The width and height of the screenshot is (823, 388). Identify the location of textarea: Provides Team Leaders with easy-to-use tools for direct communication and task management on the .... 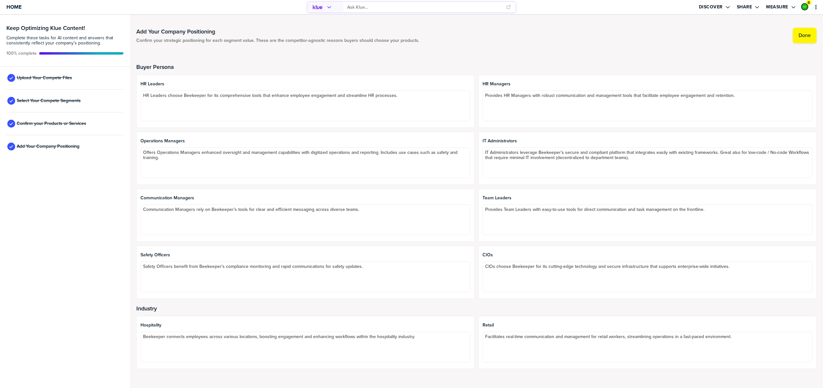
(648, 219).